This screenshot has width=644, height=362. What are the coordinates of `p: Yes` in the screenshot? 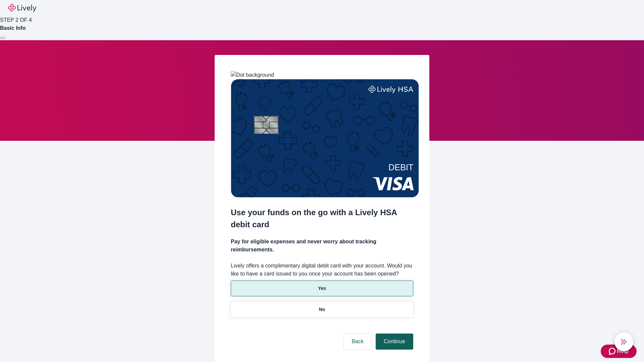 It's located at (322, 288).